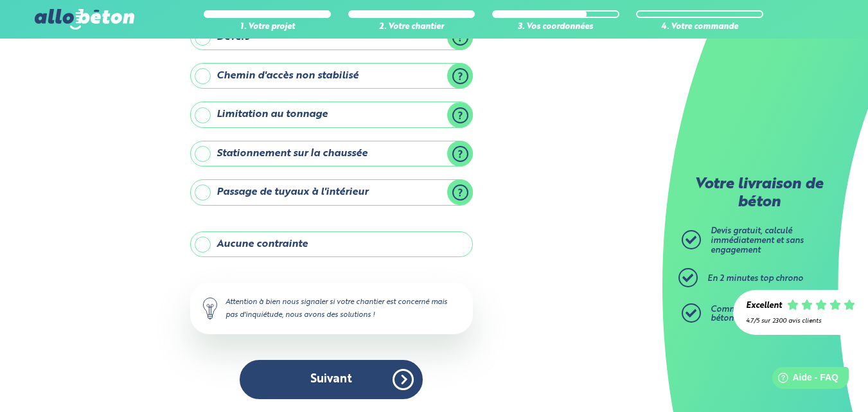 Image resolution: width=868 pixels, height=412 pixels. What do you see at coordinates (331, 153) in the screenshot?
I see `label: Stationnement sur la chaussée` at bounding box center [331, 153].